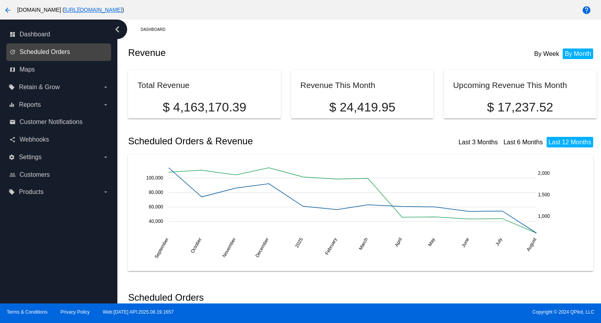 The width and height of the screenshot is (601, 323). I want to click on text: 1,500, so click(544, 195).